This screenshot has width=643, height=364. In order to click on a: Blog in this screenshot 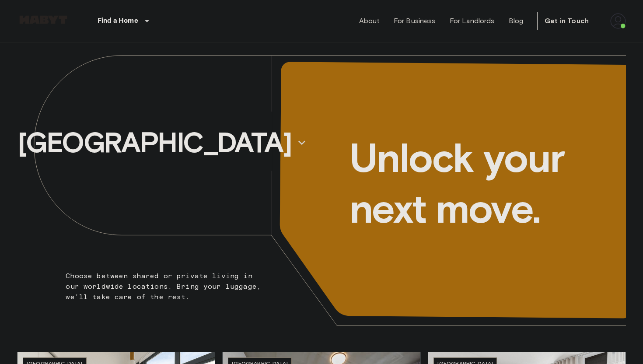, I will do `click(516, 21)`.